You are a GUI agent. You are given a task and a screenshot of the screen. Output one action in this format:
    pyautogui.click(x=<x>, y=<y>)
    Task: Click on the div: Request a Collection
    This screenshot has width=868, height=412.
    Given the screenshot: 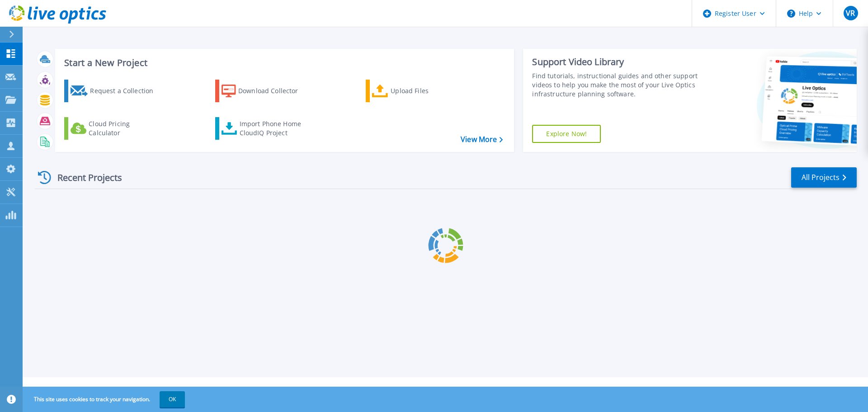 What is the action you would take?
    pyautogui.click(x=126, y=91)
    